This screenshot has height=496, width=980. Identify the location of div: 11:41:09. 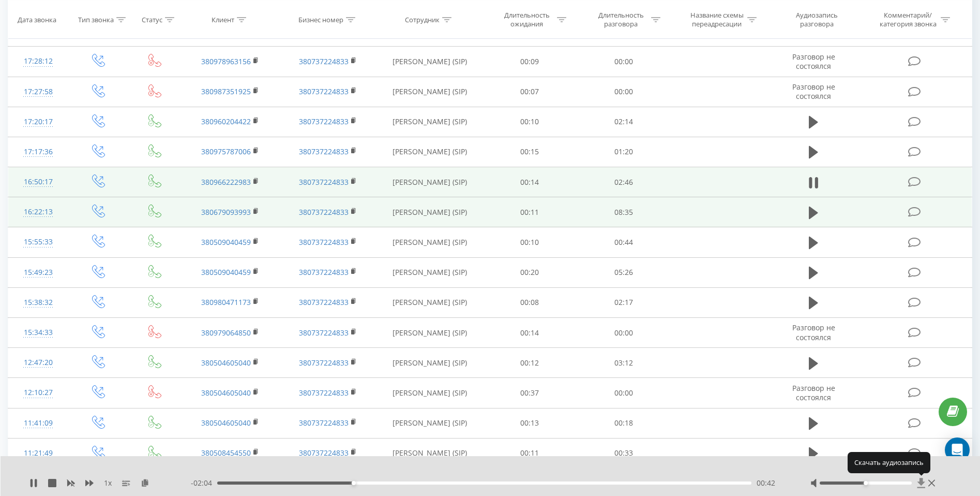
(39, 423).